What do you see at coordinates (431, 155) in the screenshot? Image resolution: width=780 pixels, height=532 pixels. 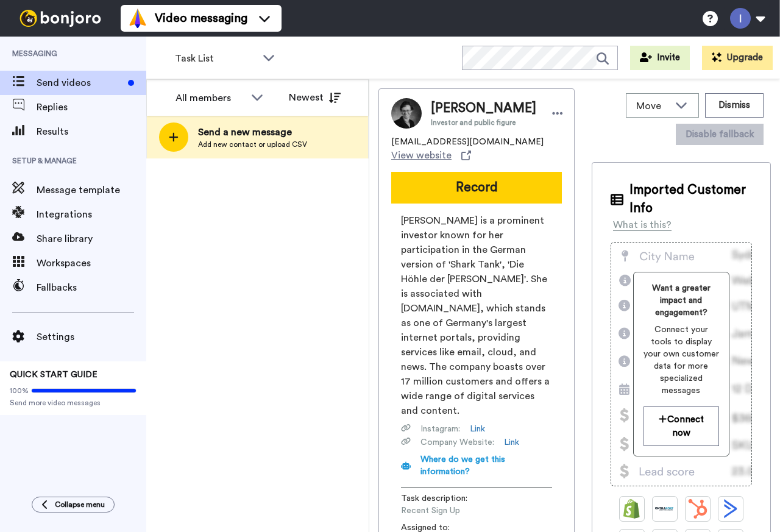 I see `a: View website` at bounding box center [431, 155].